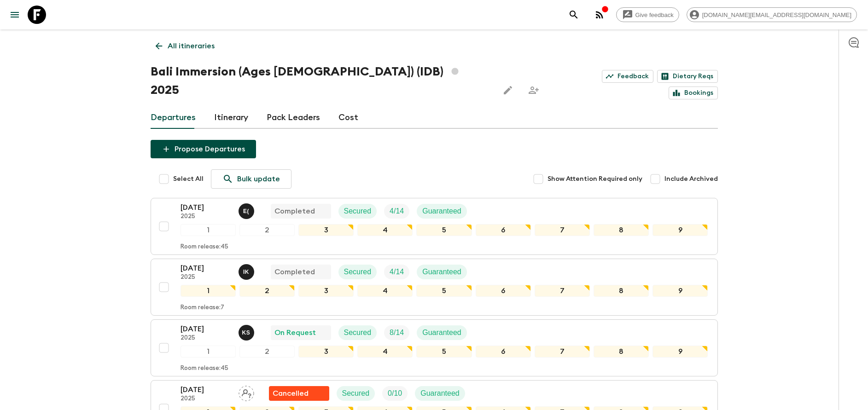  Describe the element at coordinates (628, 77) in the screenshot. I see `a: Feedback` at that location.